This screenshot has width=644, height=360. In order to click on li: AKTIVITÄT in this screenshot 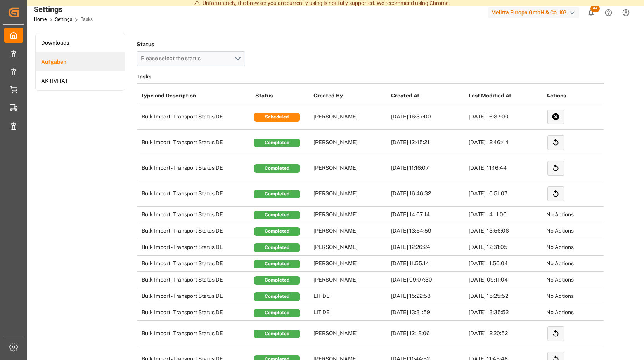, I will do `click(80, 81)`.